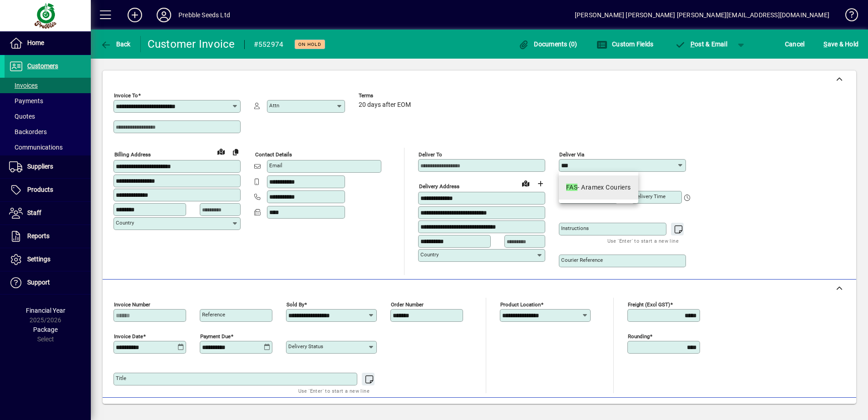 The width and height of the screenshot is (868, 420). What do you see at coordinates (213, 315) in the screenshot?
I see `mat-label: Reference` at bounding box center [213, 315].